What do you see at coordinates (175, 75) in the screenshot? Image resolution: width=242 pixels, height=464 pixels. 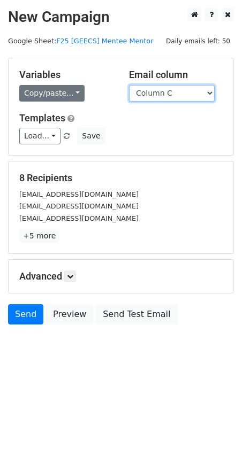 I see `h5: Email column` at bounding box center [175, 75].